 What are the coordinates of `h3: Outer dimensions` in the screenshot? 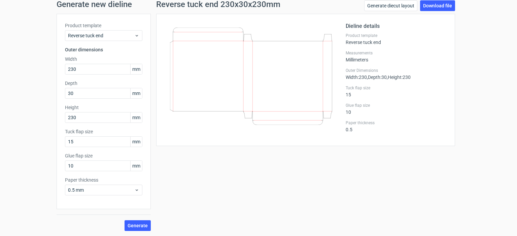 It's located at (104, 50).